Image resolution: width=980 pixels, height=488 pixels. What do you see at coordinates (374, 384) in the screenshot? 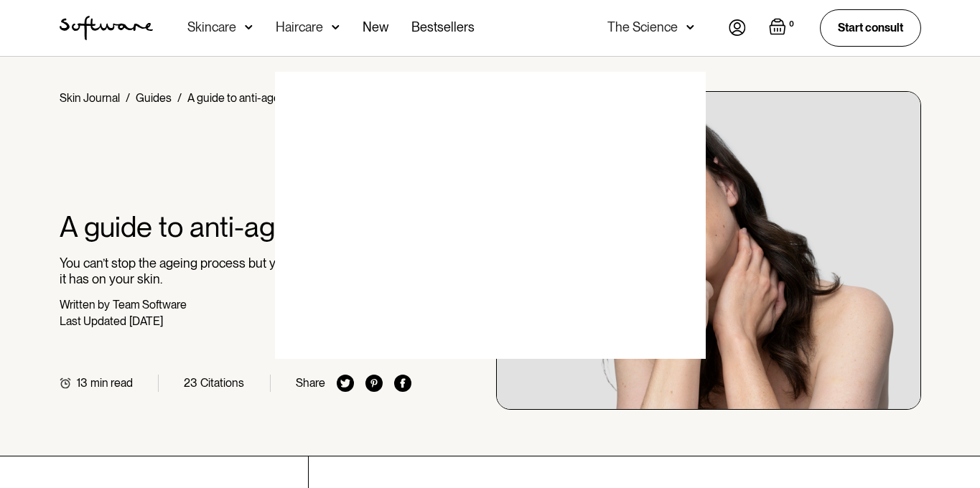
I see `img: pinterest icon` at bounding box center [374, 384].